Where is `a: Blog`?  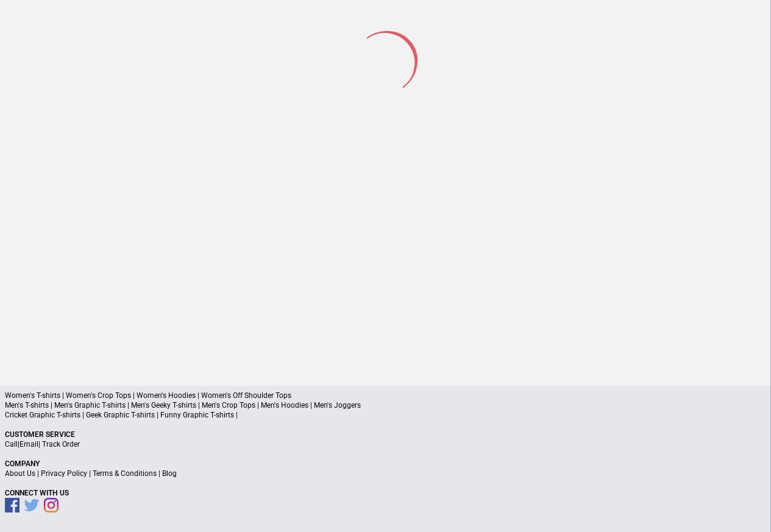
a: Blog is located at coordinates (169, 474).